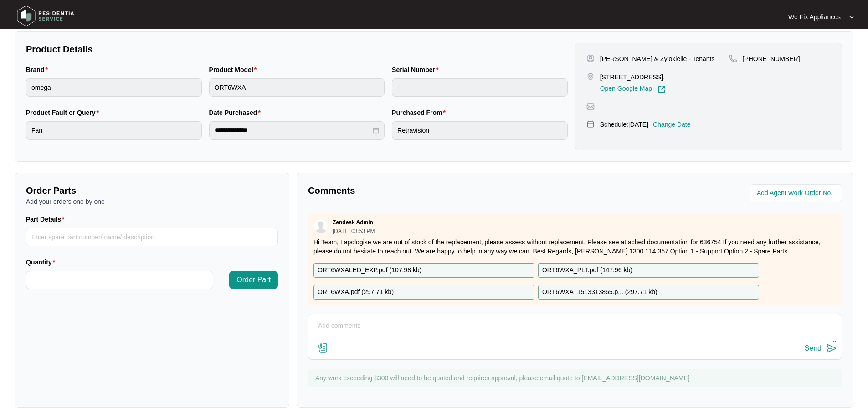 Image resolution: width=868 pixels, height=419 pixels. Describe the element at coordinates (591, 58) in the screenshot. I see `img: user-pin` at that location.